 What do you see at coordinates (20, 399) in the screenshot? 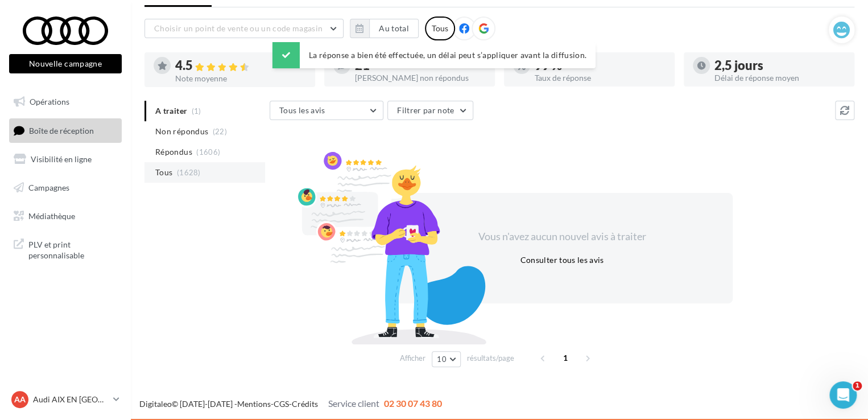
I see `span: AA` at bounding box center [20, 399].